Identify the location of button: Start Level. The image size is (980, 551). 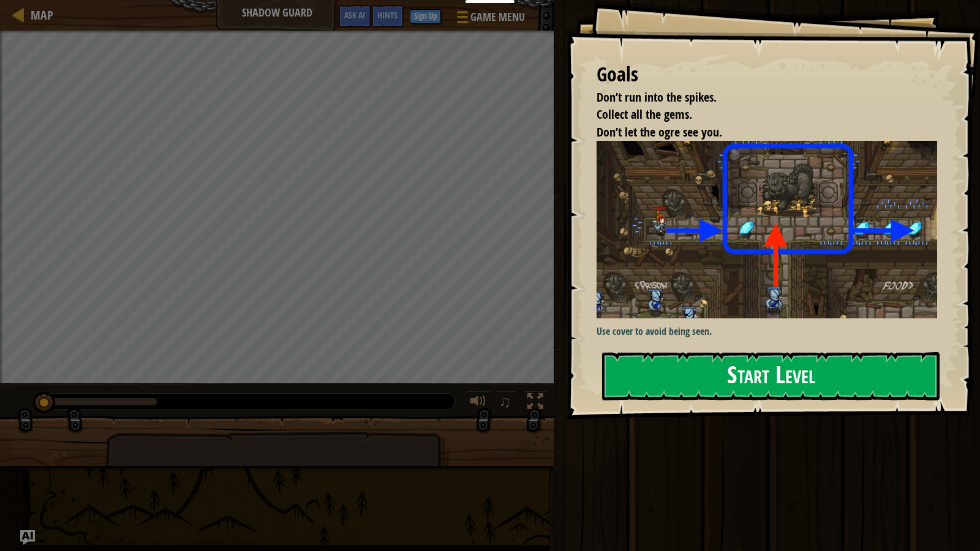
(770, 376).